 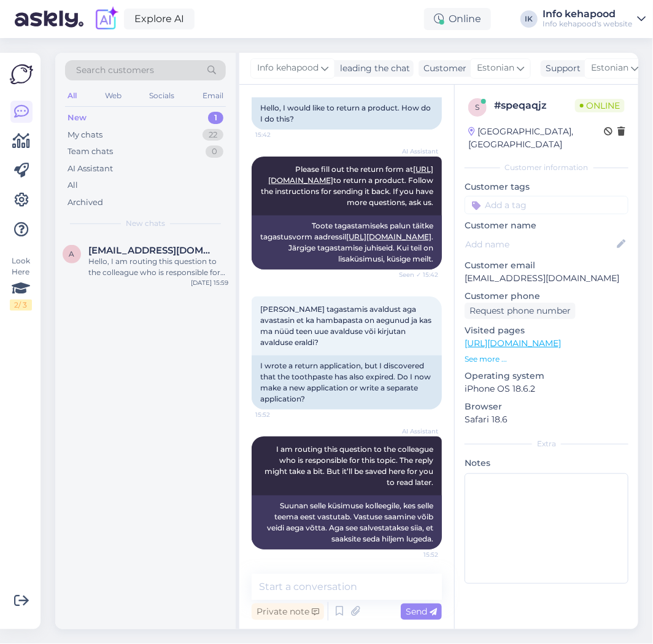 I want to click on div: Info kehapood's website, so click(x=588, y=24).